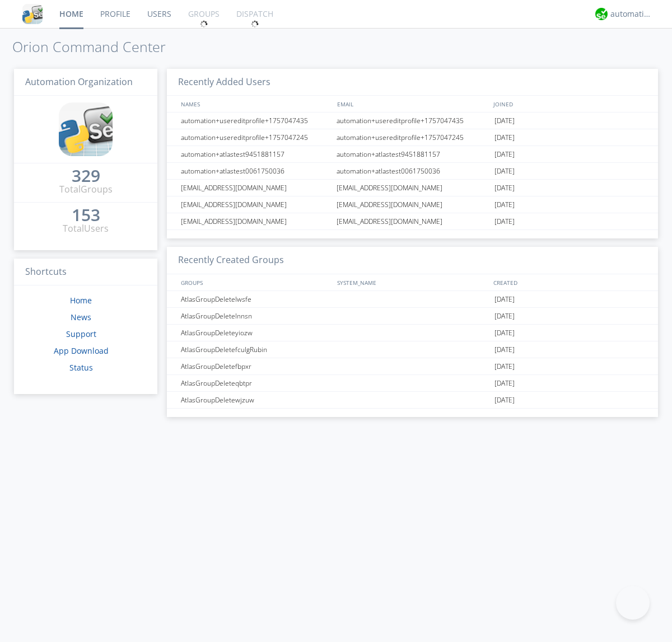 The height and width of the screenshot is (642, 672). What do you see at coordinates (255, 332) in the screenshot?
I see `div: AtlasGroupDeleteyiozw` at bounding box center [255, 332].